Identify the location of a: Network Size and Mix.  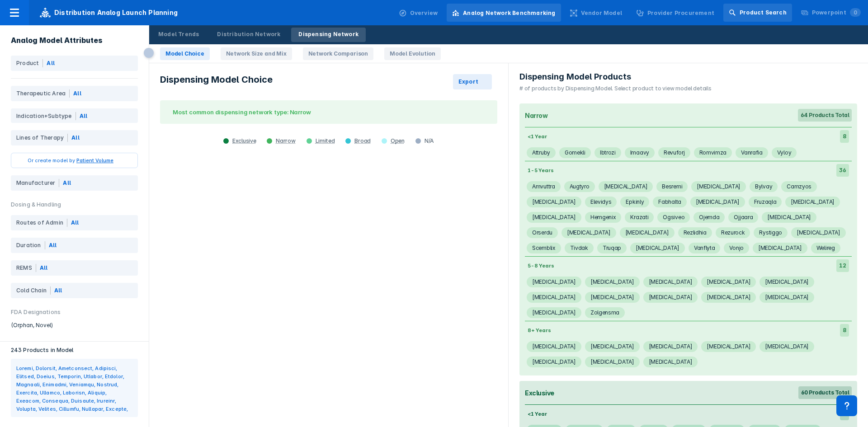
(256, 54).